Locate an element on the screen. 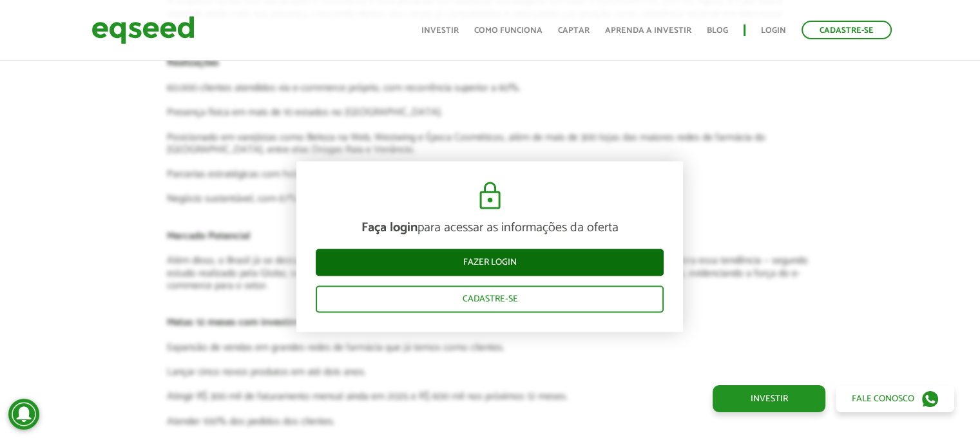  a: Fale conosco is located at coordinates (895, 398).